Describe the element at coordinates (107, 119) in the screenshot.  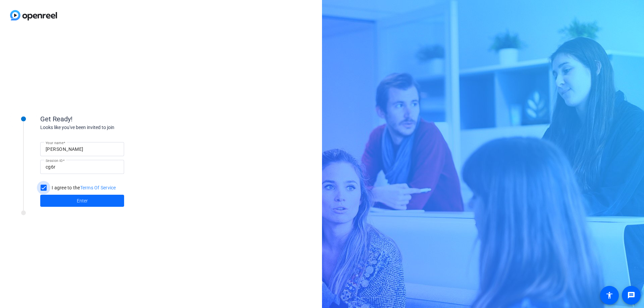
I see `div: Get Ready!` at that location.